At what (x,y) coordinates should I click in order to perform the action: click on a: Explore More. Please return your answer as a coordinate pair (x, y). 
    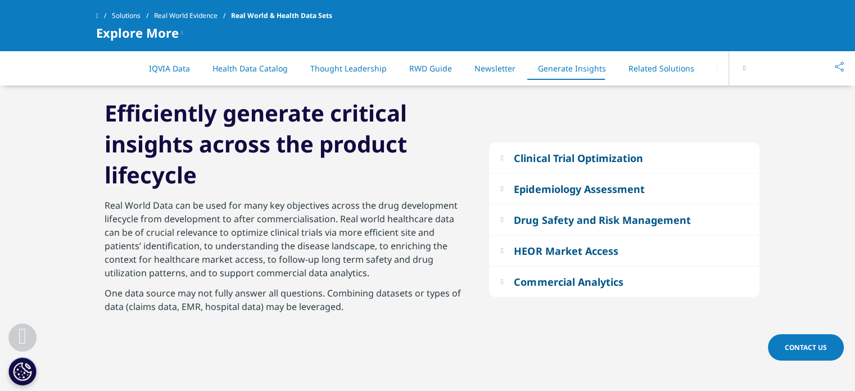
    Looking at the image, I should click on (742, 68).